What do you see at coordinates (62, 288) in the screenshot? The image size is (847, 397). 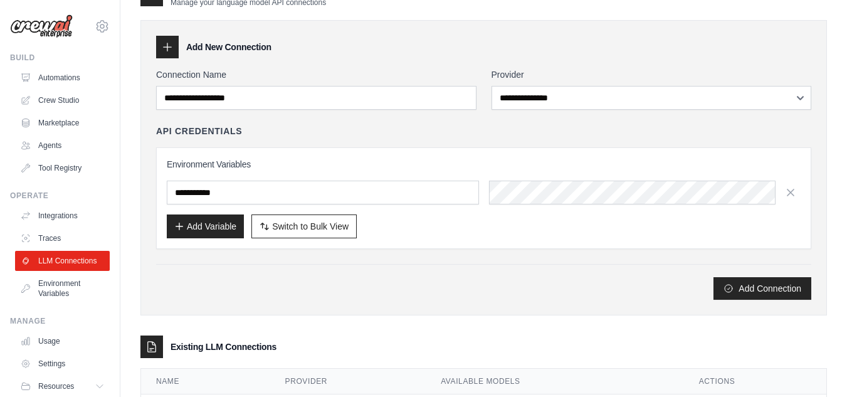 I see `a: Environment Variables` at bounding box center [62, 288].